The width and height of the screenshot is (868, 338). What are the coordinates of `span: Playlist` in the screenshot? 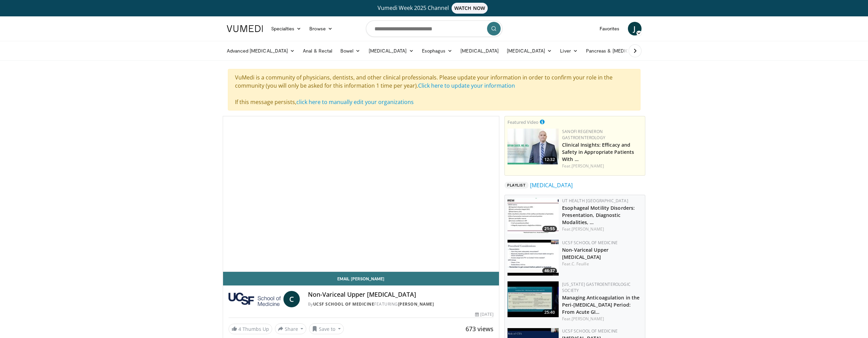 It's located at (517, 185).